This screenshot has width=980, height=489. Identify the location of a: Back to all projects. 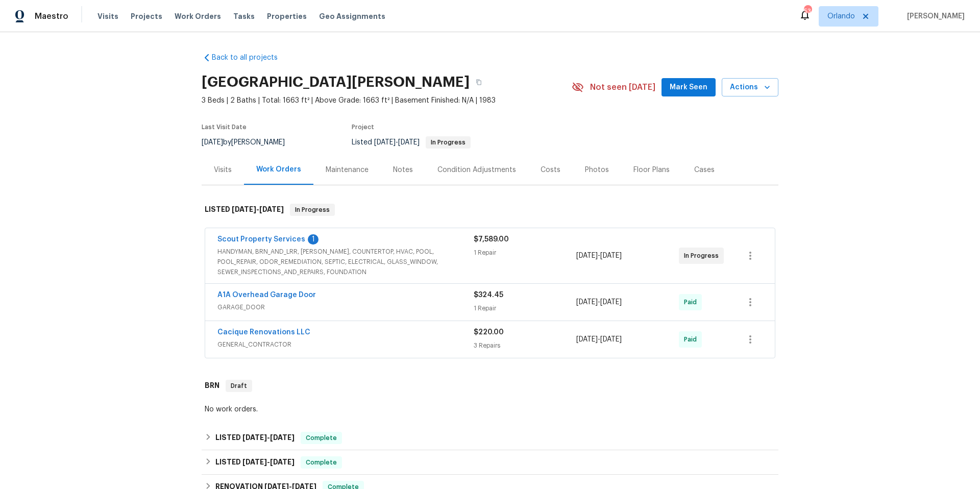
(250, 58).